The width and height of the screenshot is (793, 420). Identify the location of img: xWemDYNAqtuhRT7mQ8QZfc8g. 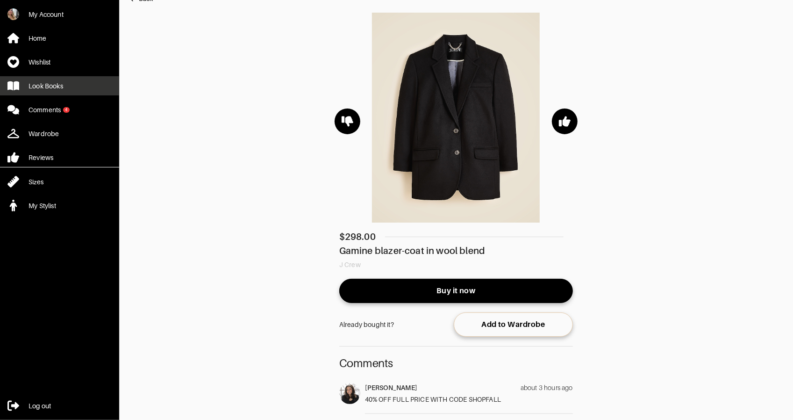
(13, 14).